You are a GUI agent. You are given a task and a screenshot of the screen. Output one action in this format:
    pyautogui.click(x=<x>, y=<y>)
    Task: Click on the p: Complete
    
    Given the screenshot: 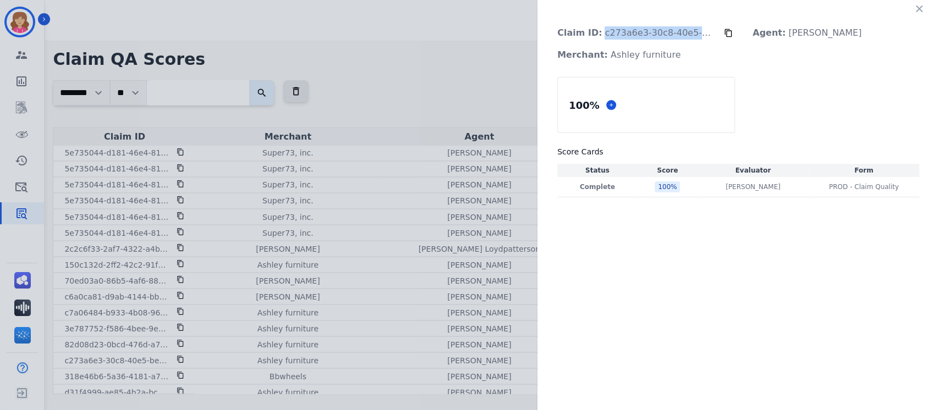 What is the action you would take?
    pyautogui.click(x=597, y=187)
    